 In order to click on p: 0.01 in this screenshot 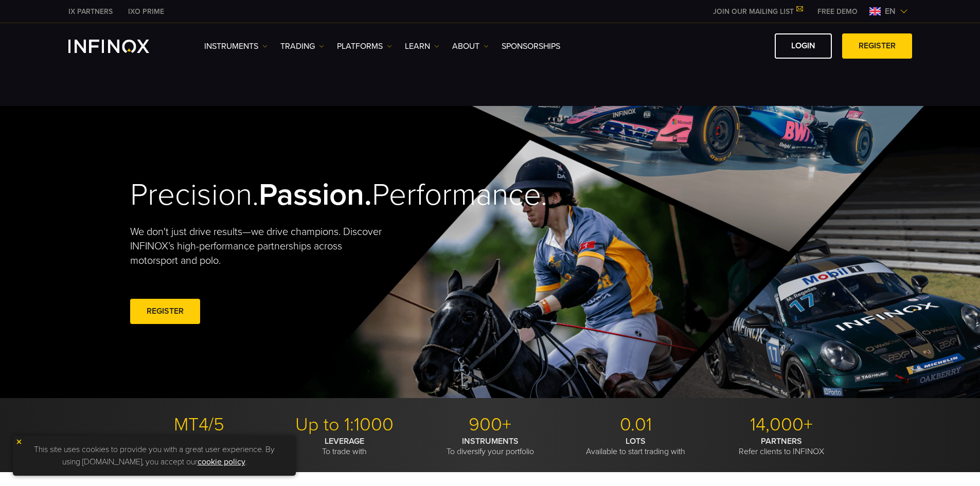, I will do `click(636, 425)`.